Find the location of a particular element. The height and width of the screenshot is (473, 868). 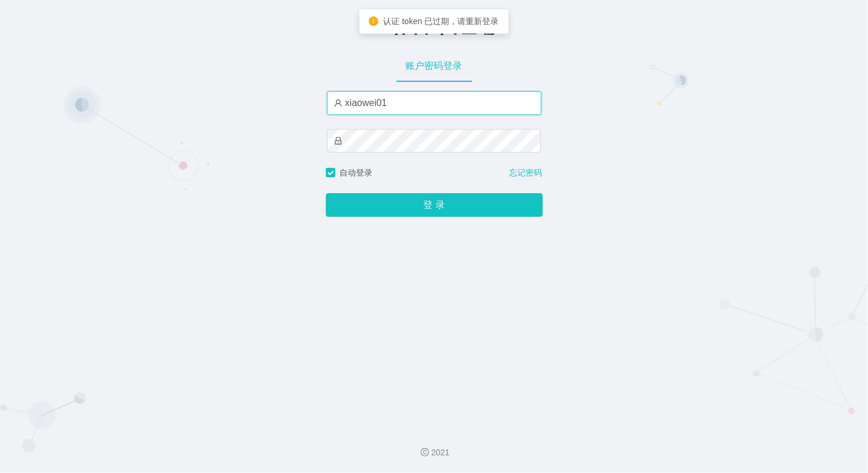

a: 忘记密码 is located at coordinates (526, 173).